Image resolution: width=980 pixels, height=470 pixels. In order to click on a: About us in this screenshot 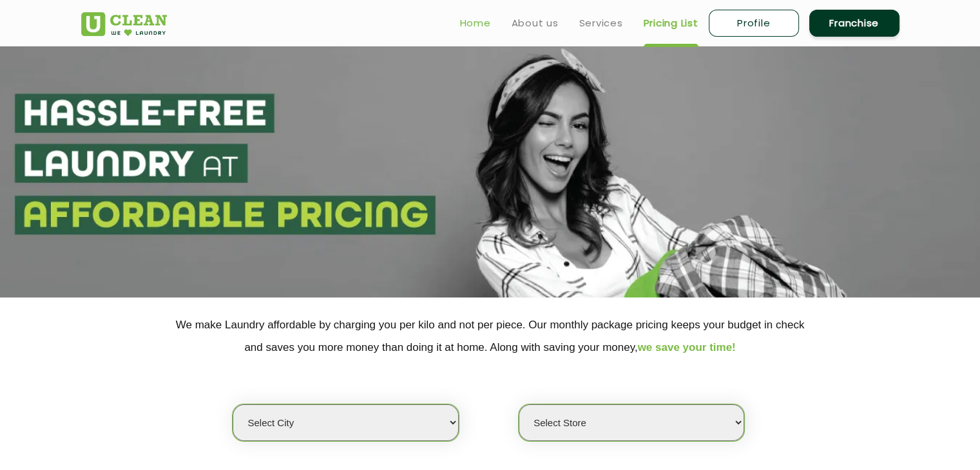, I will do `click(535, 23)`.